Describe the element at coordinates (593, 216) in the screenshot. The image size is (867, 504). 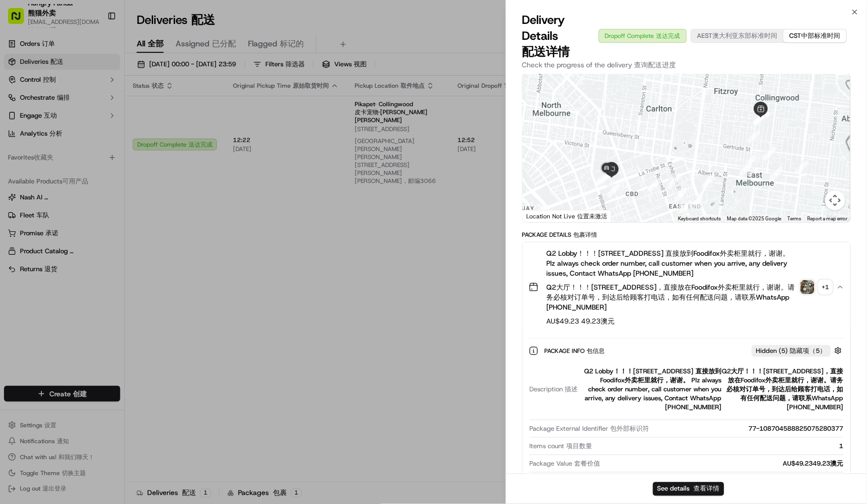
I see `span: 位置未激活` at that location.